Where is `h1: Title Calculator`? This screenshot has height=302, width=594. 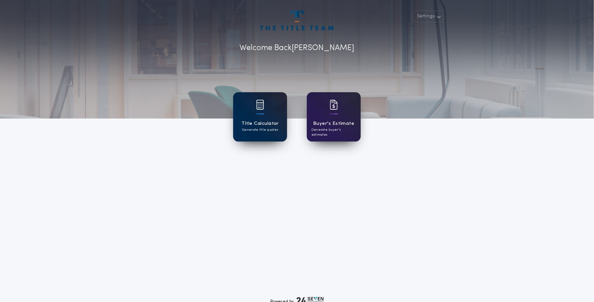
h1: Title Calculator is located at coordinates (260, 123).